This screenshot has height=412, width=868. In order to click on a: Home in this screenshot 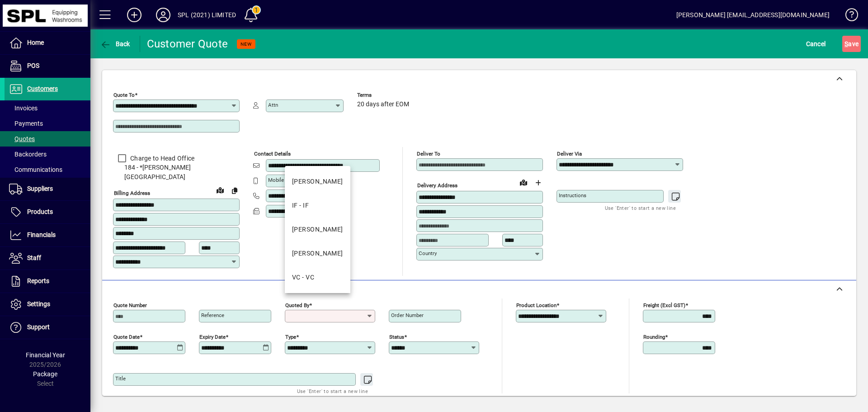, I will do `click(48, 43)`.